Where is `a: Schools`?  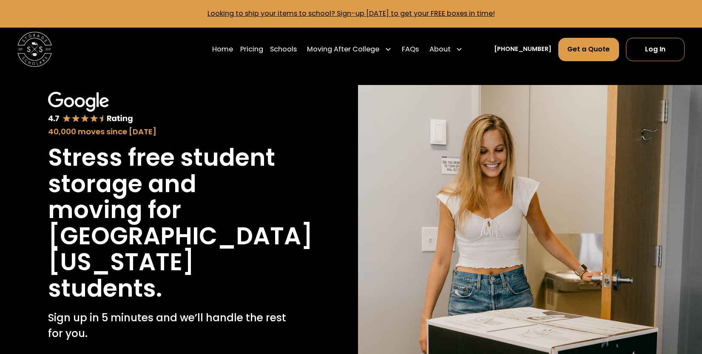 a: Schools is located at coordinates (283, 49).